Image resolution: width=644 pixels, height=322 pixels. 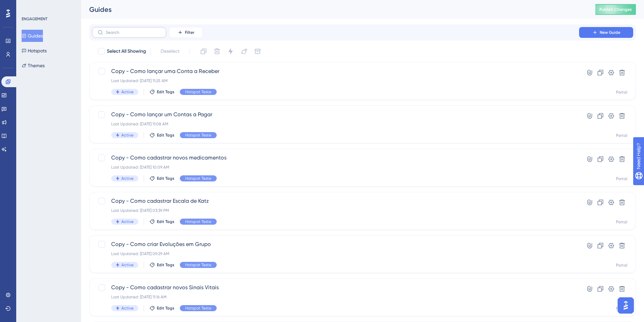 What do you see at coordinates (32, 36) in the screenshot?
I see `button: Guides` at bounding box center [32, 36].